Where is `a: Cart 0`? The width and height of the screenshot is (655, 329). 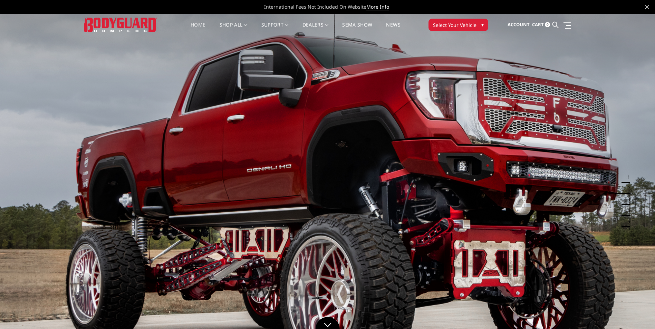 a: Cart 0 is located at coordinates (541, 25).